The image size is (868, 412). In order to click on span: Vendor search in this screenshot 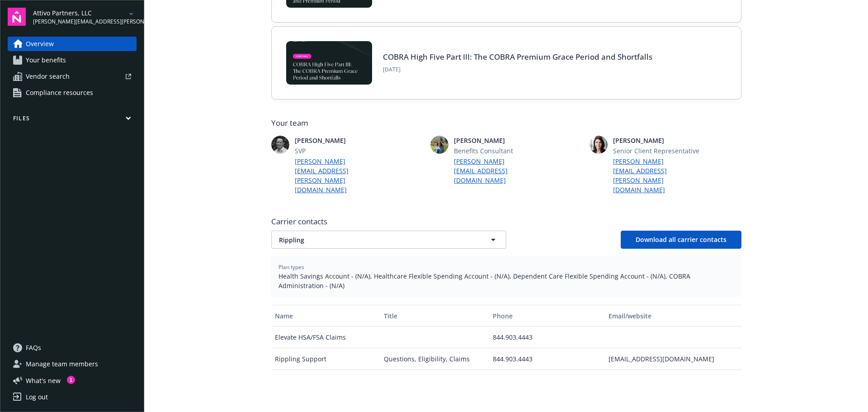, I will do `click(47, 76)`.